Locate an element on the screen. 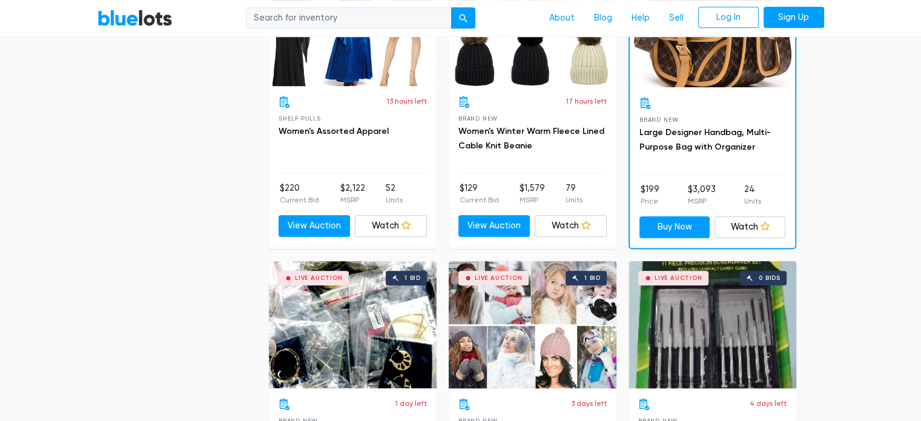 The height and width of the screenshot is (421, 921). li: $2,122 is located at coordinates (352, 194).